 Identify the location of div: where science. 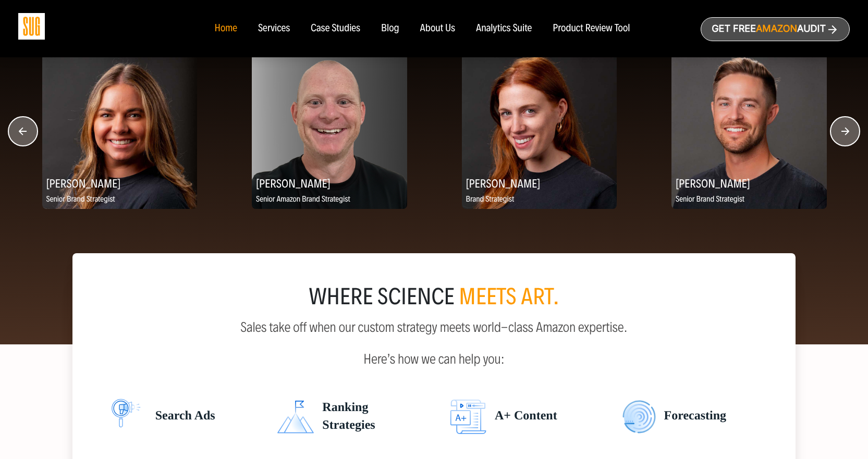
(434, 297).